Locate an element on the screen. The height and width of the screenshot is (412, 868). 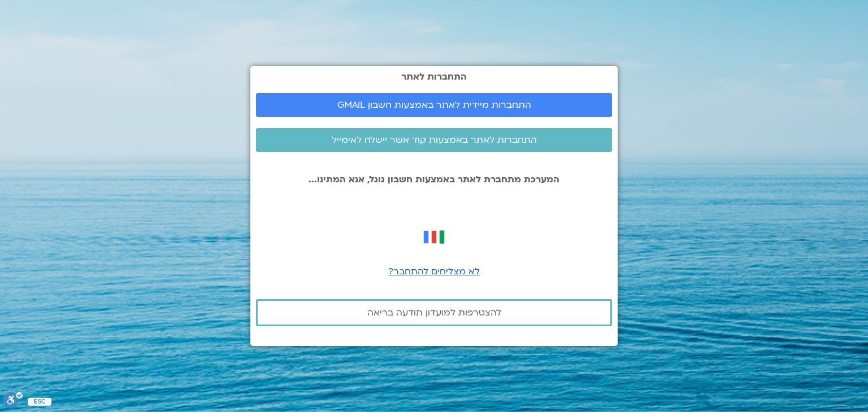
a: להצטרפות למועדון תודעה בריאה is located at coordinates (434, 313).